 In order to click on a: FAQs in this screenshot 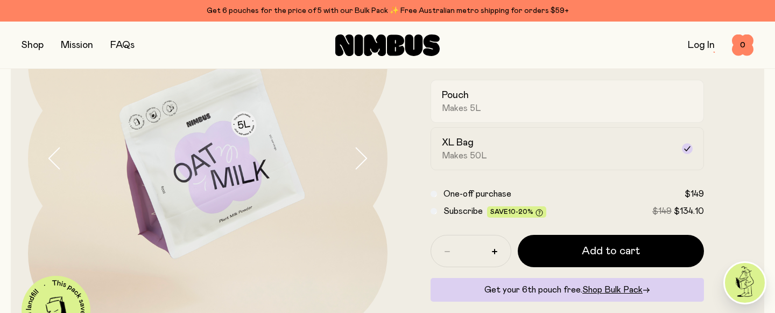, I will do `click(122, 45)`.